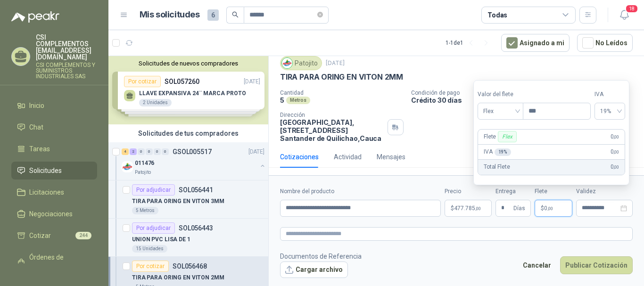  What do you see at coordinates (54, 127) in the screenshot?
I see `a: Chat` at bounding box center [54, 127].